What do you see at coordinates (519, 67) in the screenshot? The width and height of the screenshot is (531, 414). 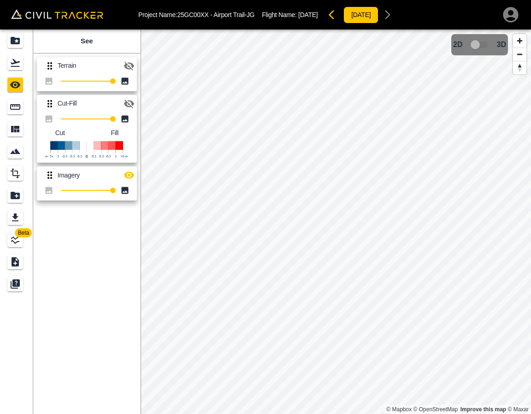 I see `button: Reset bearing to north` at bounding box center [519, 67].